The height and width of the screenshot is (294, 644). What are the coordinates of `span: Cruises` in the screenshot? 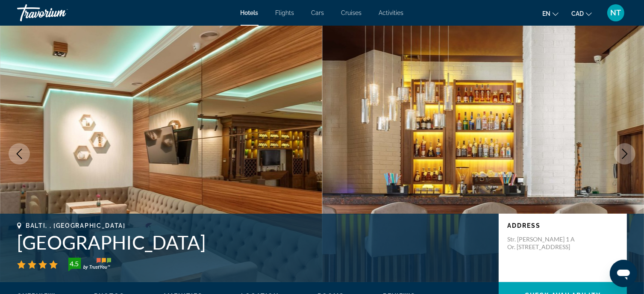 It's located at (352, 13).